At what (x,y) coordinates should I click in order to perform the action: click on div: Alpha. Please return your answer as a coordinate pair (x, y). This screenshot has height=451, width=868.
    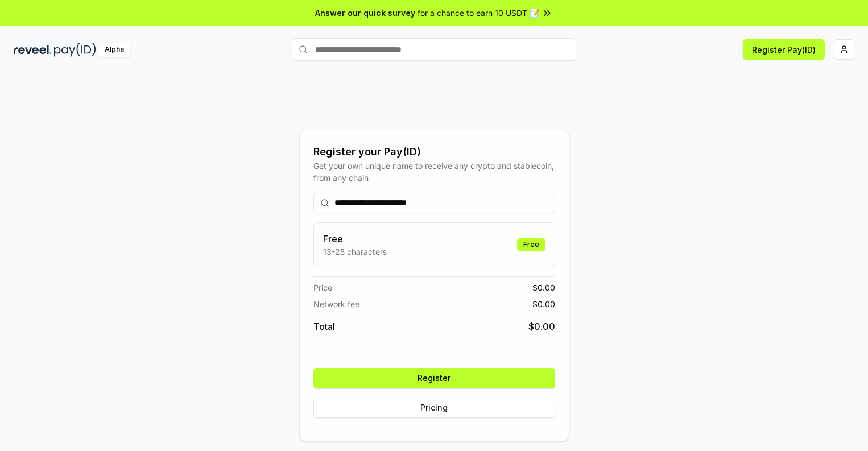
    Looking at the image, I should click on (114, 49).